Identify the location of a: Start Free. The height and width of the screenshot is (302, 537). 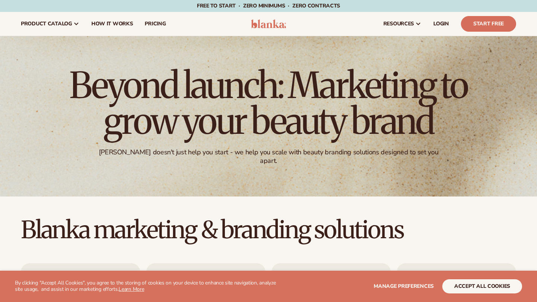
(488, 24).